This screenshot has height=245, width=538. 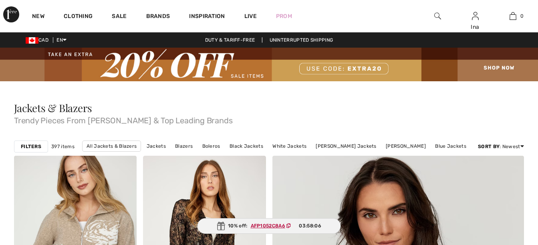 I want to click on a: New, so click(x=38, y=17).